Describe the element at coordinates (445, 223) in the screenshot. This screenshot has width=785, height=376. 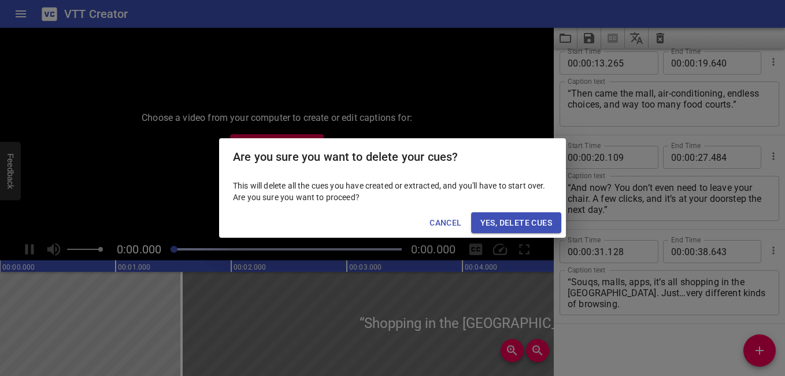
I see `span: Cancel` at that location.